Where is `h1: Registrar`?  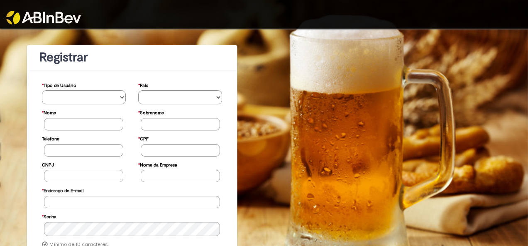
h1: Registrar is located at coordinates (132, 57).